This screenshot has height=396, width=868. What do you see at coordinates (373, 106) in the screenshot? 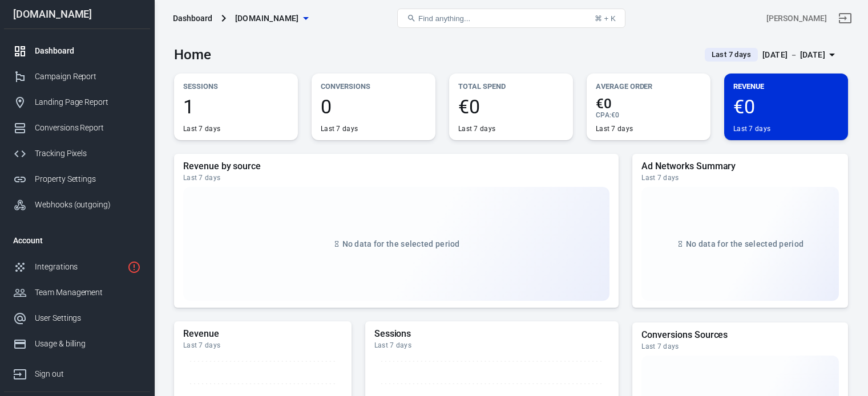
I see `span: 0` at bounding box center [373, 106].